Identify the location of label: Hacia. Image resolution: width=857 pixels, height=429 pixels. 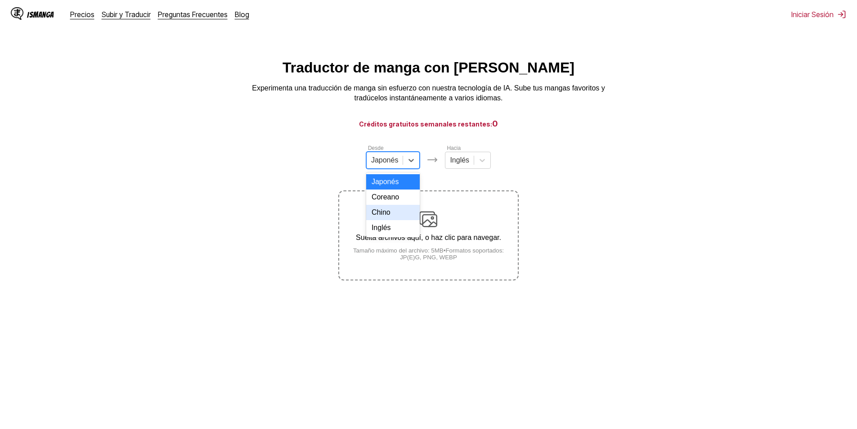
(454, 148).